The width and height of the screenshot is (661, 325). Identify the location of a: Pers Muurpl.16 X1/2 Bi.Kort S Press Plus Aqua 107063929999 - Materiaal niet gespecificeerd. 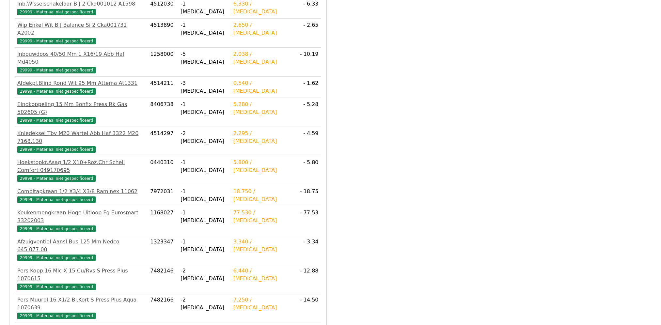
(81, 308).